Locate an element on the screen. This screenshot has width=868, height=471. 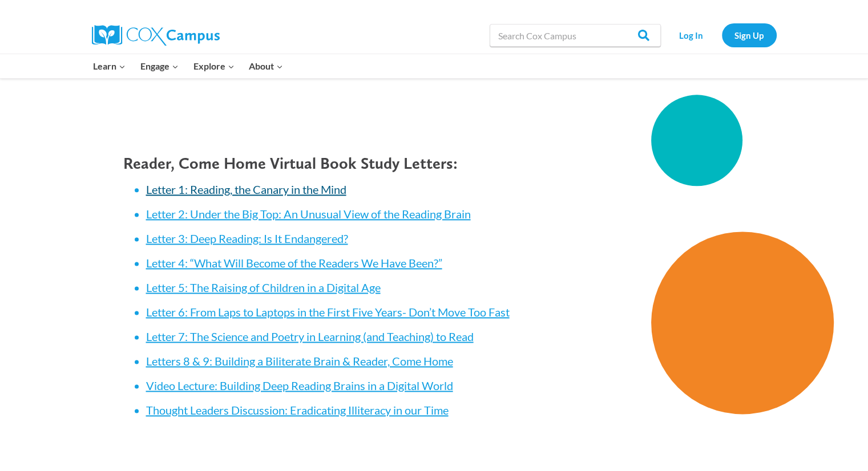
a: Sign Up is located at coordinates (749, 35).